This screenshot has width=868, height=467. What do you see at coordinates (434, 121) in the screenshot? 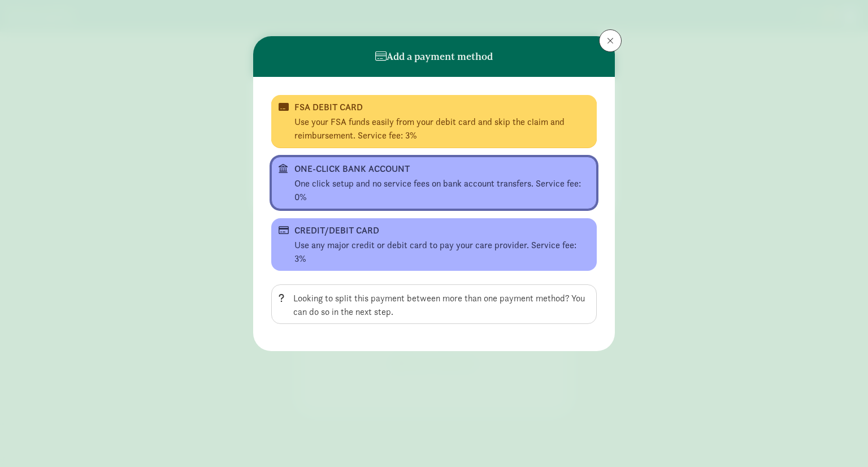
I see `button: FSA DEBIT CARD Use your FSA funds easily from your debit card and skip the claim and reimbursemen...` at bounding box center [434, 121].